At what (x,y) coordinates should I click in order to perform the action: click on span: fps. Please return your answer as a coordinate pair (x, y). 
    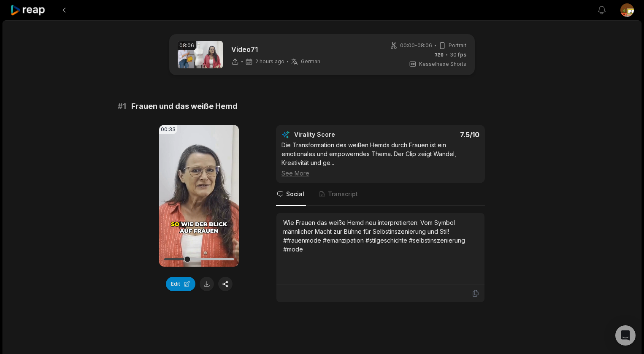
    Looking at the image, I should click on (462, 54).